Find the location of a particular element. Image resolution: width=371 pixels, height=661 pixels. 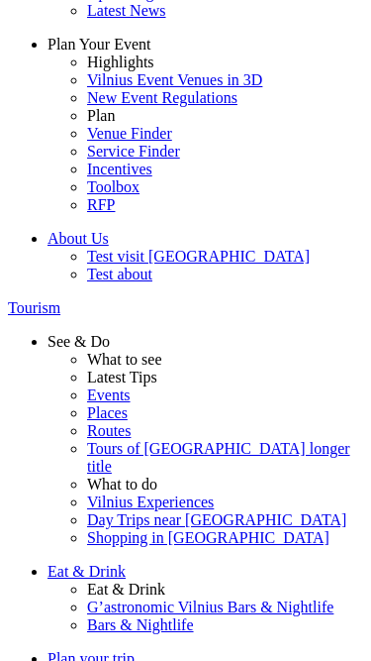

span: What to see is located at coordinates (125, 359).